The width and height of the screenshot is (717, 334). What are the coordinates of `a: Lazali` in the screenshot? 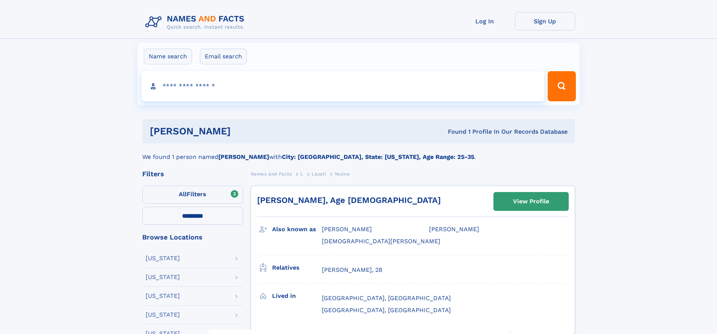 It's located at (319, 173).